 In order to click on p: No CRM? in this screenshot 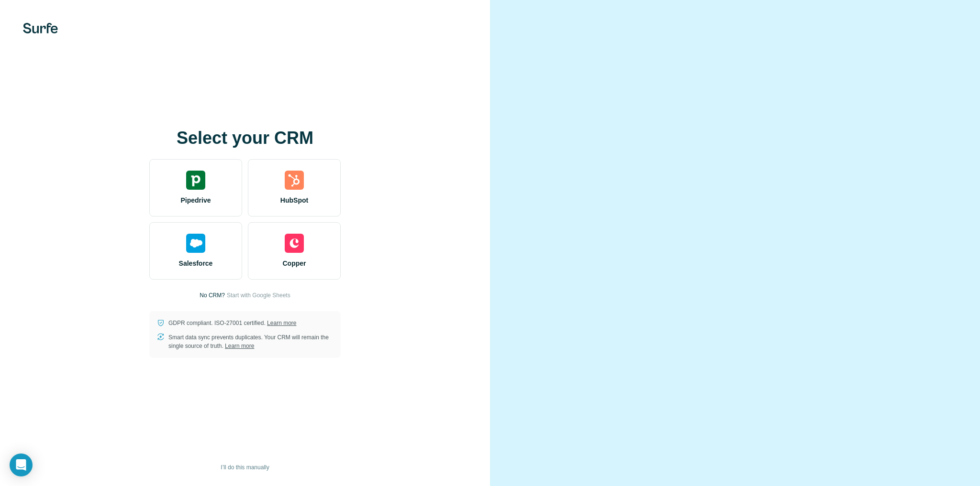, I will do `click(212, 295)`.